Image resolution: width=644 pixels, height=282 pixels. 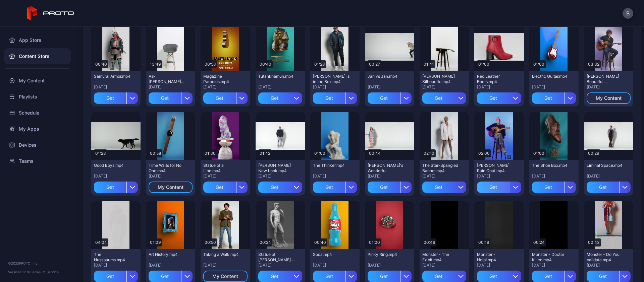 What do you see at coordinates (167, 79) in the screenshot?
I see `div: Ask Tim Draper Anything.mp4` at bounding box center [167, 79].